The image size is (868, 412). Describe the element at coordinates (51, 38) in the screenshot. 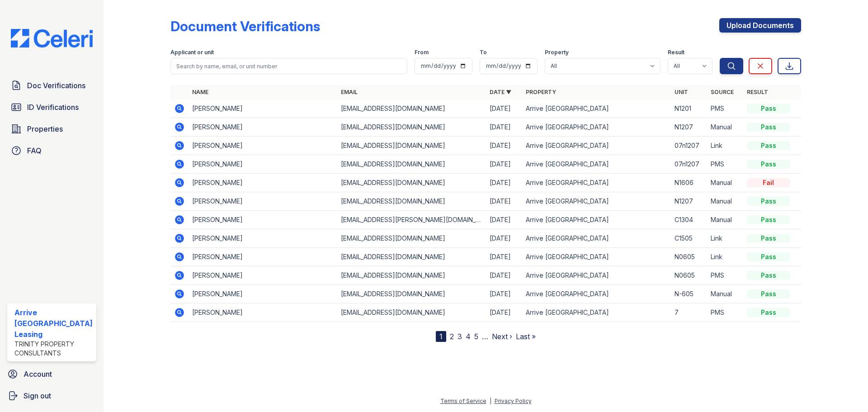

I see `img: CE_Logo_Blue-a8612792a0a2168367f1c8372b55b34899dd931a85d93a1a3d3e32e68fde9ad4.png` at that location.